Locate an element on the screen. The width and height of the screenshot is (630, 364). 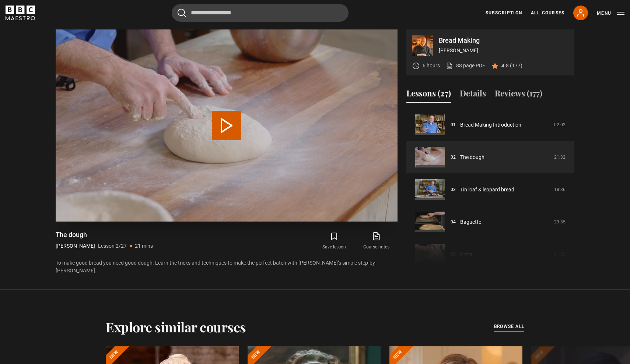
span: browse all is located at coordinates (509, 326).